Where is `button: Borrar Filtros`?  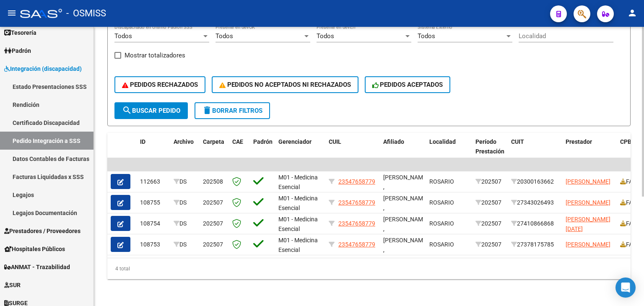 button: Borrar Filtros is located at coordinates (232, 111).